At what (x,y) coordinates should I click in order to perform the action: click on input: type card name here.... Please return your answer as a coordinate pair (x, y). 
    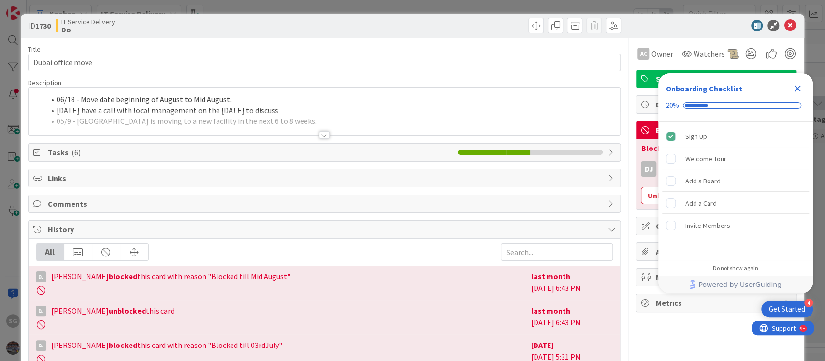
    Looking at the image, I should click on (324, 62).